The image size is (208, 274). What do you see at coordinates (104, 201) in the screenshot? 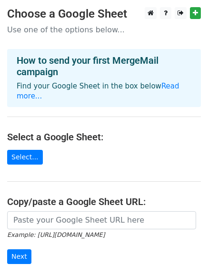
I see `h4: Copy/paste a Google Sheet URL:` at bounding box center [104, 201].